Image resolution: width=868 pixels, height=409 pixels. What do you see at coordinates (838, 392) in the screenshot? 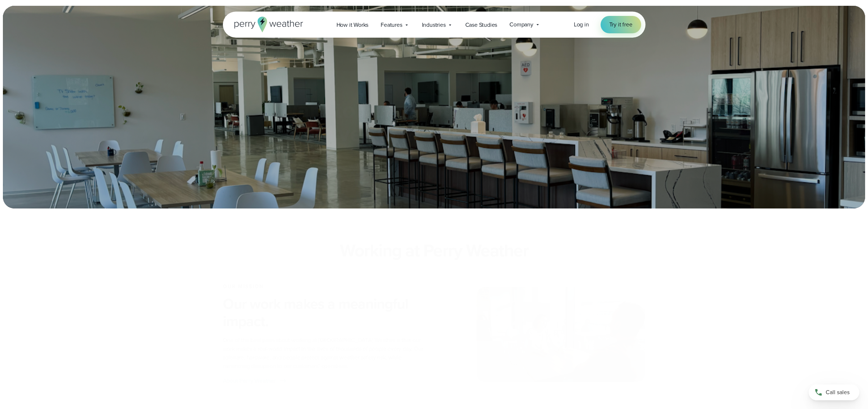
I see `span: Call sales` at bounding box center [838, 392].